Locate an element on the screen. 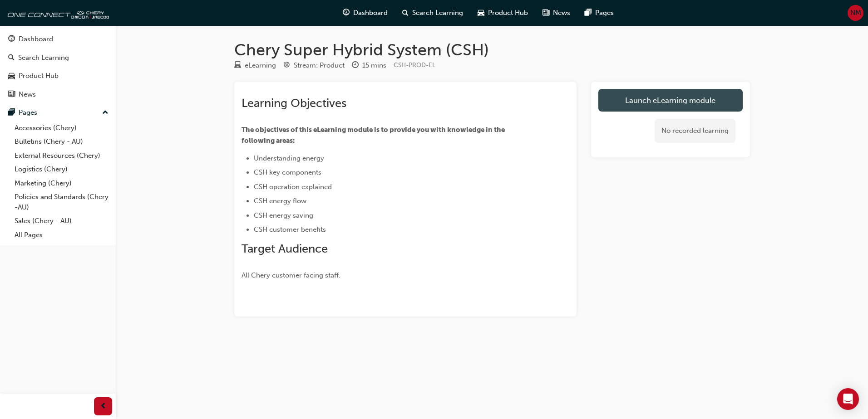  div: Pages is located at coordinates (28, 112).